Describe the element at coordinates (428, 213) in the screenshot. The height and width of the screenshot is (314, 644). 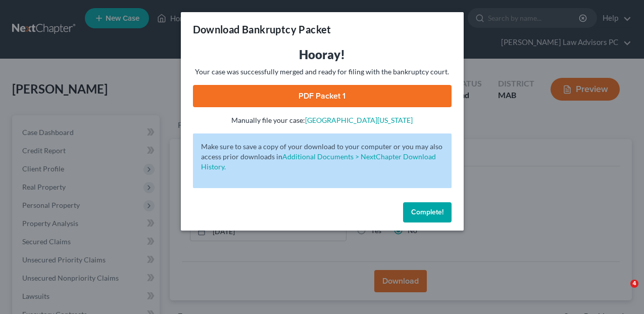
I see `button: Complete!` at that location.